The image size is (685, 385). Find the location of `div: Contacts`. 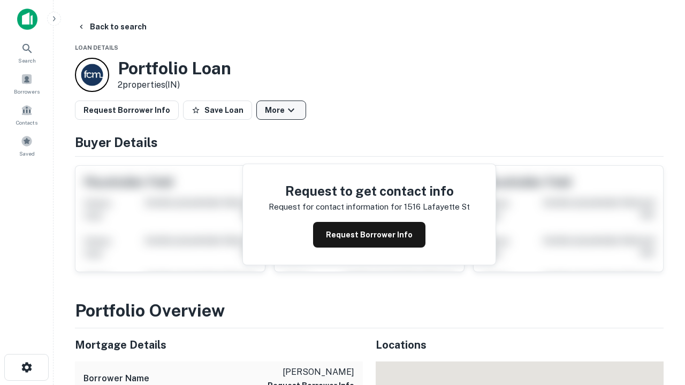

div: Contacts is located at coordinates (27, 115).